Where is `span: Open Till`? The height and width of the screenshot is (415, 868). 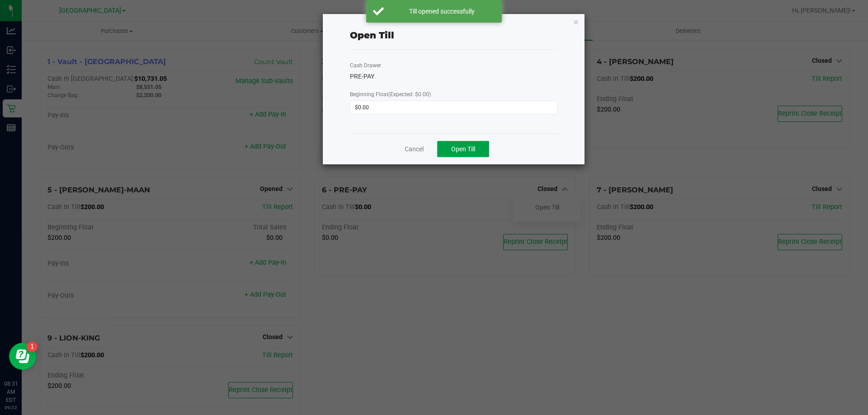
span: Open Till is located at coordinates (463, 149).